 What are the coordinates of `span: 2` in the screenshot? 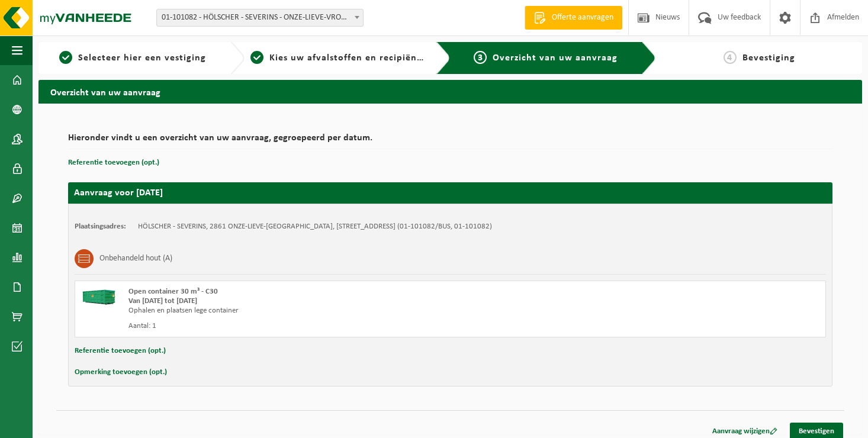 It's located at (257, 57).